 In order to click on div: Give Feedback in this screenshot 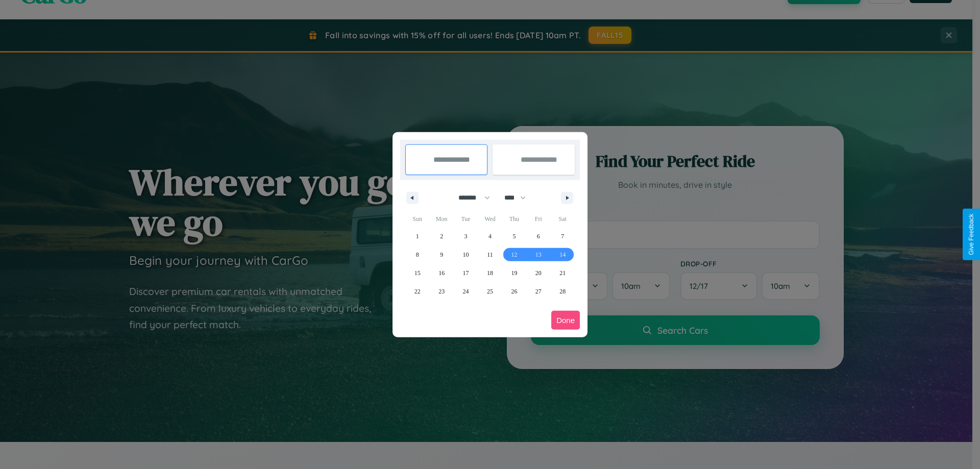, I will do `click(972, 234)`.